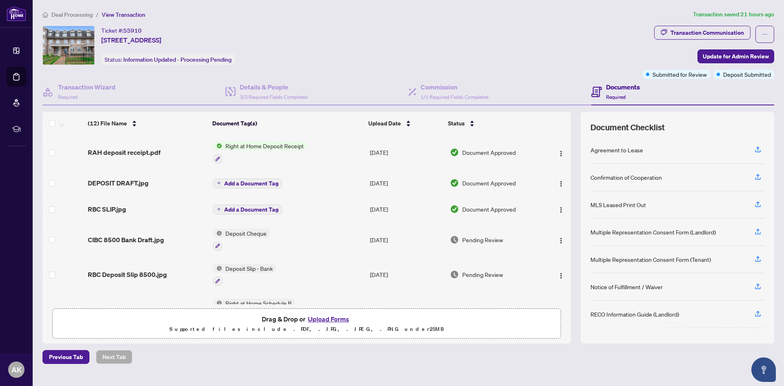 Image resolution: width=784 pixels, height=386 pixels. I want to click on th: (12) File Name, so click(147, 123).